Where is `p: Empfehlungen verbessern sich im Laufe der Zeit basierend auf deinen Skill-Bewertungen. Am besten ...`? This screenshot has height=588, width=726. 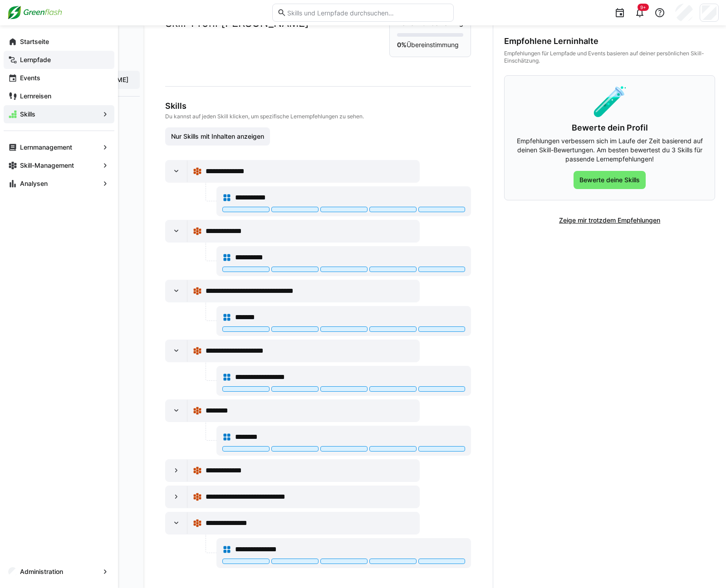 p: Empfehlungen verbessern sich im Laufe der Zeit basierend auf deinen Skill-Bewertungen. Am besten ... is located at coordinates (610, 150).